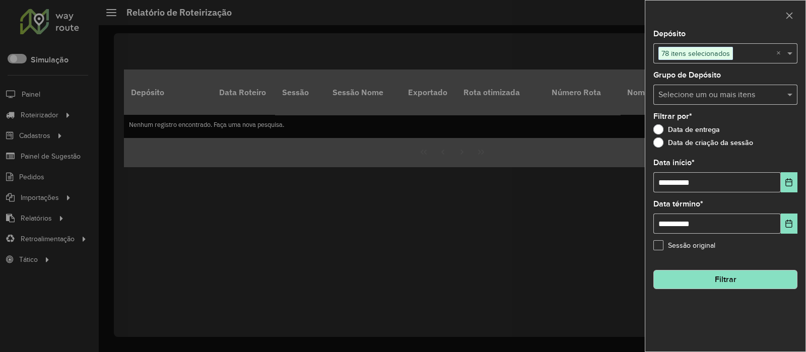  Describe the element at coordinates (687, 75) in the screenshot. I see `label: Grupo de Depósito` at that location.